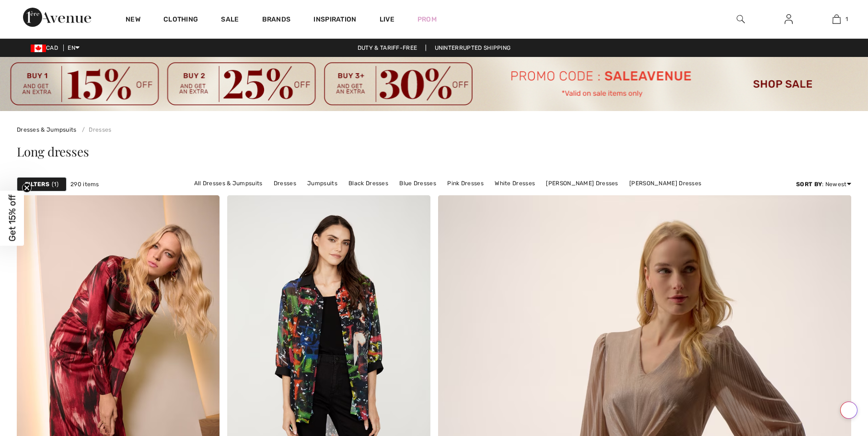 The width and height of the screenshot is (868, 436). I want to click on span: Inspiration, so click(335, 20).